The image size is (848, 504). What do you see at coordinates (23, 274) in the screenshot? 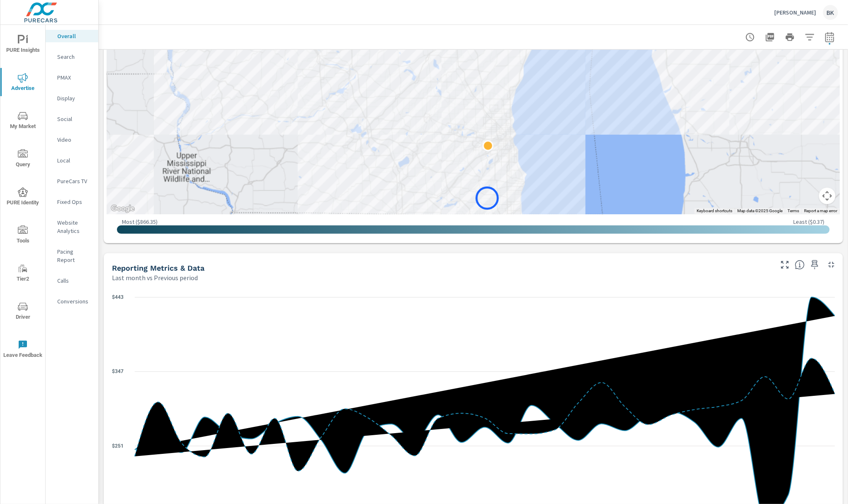
I see `span: Tier2` at bounding box center [23, 274].